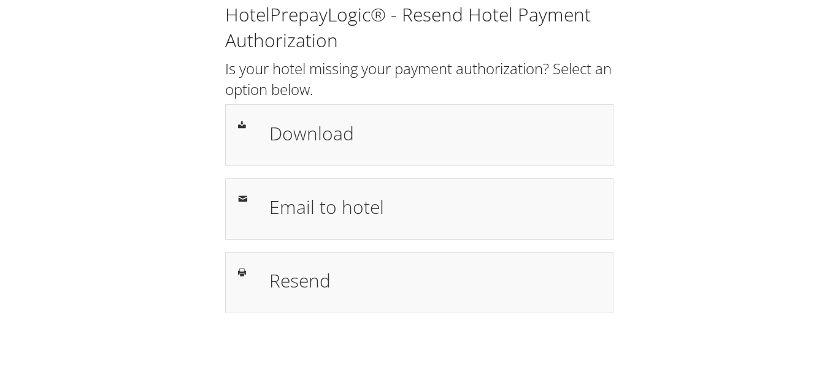  What do you see at coordinates (434, 280) in the screenshot?
I see `h1: Resend` at bounding box center [434, 280].